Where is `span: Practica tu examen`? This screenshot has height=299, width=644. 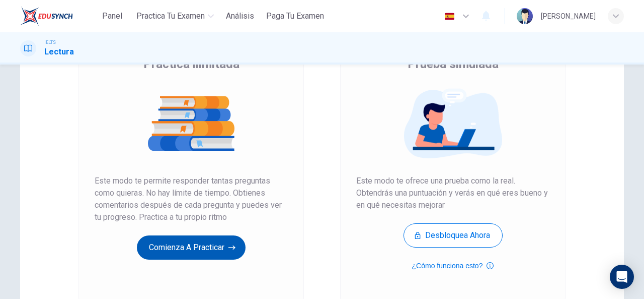 span: Practica tu examen is located at coordinates (170, 16).